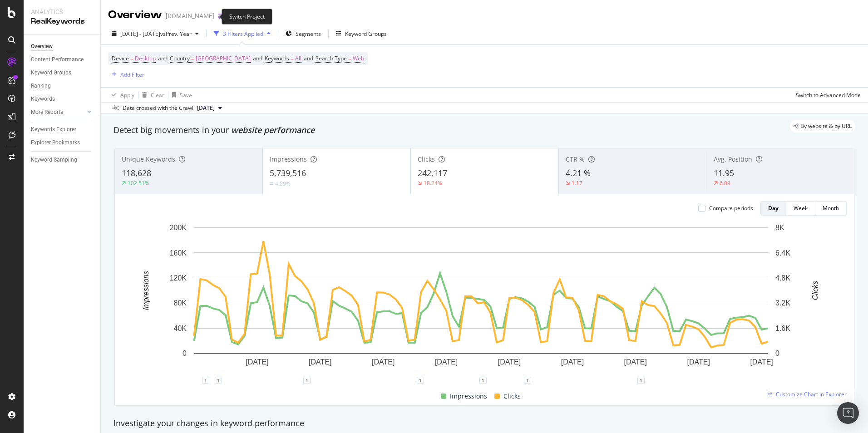 The height and width of the screenshot is (433, 868). Describe the element at coordinates (41, 86) in the screenshot. I see `div: Ranking` at that location.